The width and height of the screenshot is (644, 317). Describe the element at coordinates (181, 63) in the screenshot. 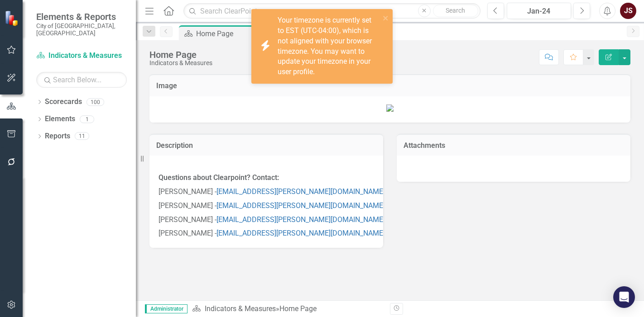

I see `div: Indicators & Measures` at that location.